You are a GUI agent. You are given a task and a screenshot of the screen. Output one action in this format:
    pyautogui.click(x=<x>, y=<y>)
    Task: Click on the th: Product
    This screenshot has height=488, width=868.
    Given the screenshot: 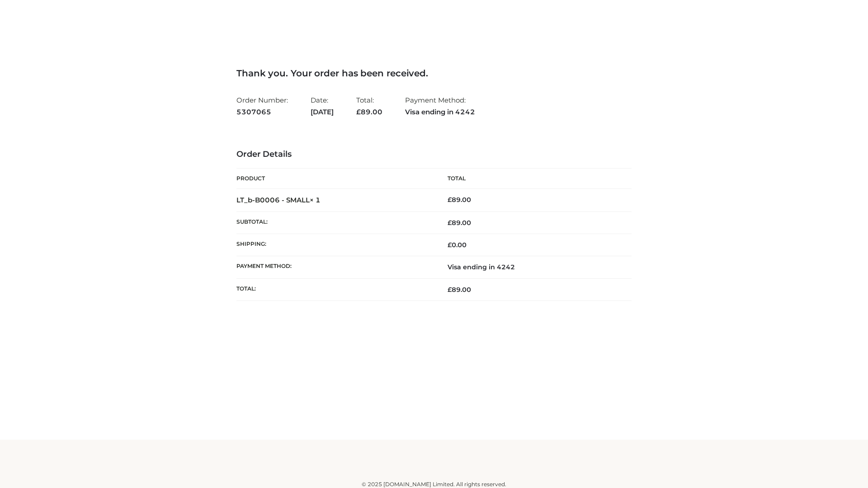 What is the action you would take?
    pyautogui.click(x=334, y=178)
    